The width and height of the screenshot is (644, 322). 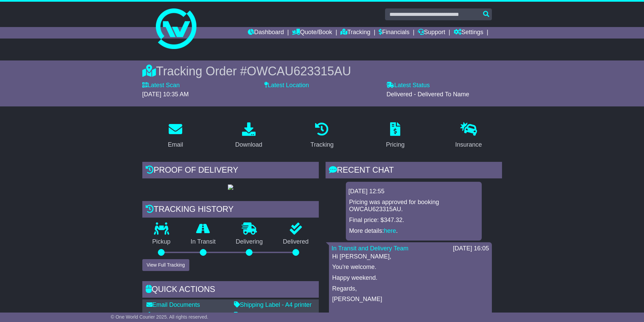 What do you see at coordinates (266, 33) in the screenshot?
I see `a: Dashboard` at bounding box center [266, 33].